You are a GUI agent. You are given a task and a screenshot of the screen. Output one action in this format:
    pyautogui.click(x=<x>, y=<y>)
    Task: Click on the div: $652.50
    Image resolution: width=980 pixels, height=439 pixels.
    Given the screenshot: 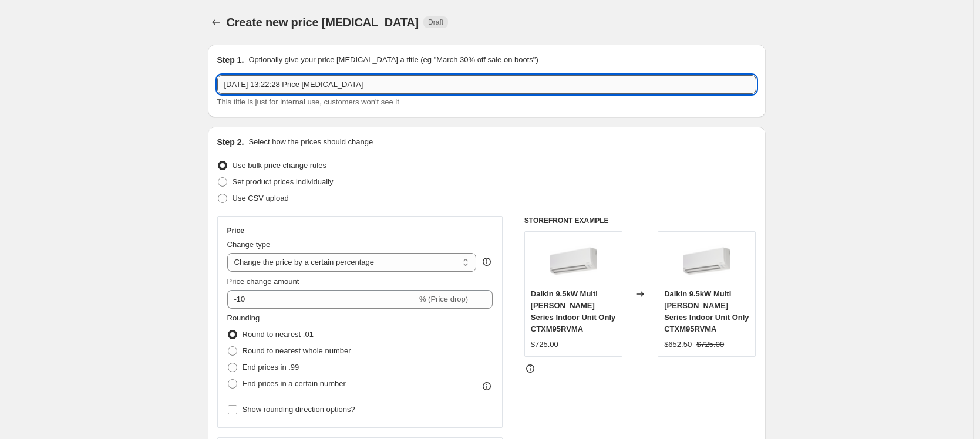 What is the action you would take?
    pyautogui.click(x=678, y=344)
    